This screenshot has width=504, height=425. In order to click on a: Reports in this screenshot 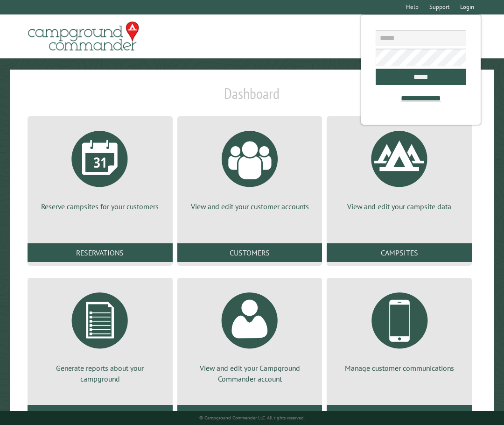, I will do `click(100, 414)`.